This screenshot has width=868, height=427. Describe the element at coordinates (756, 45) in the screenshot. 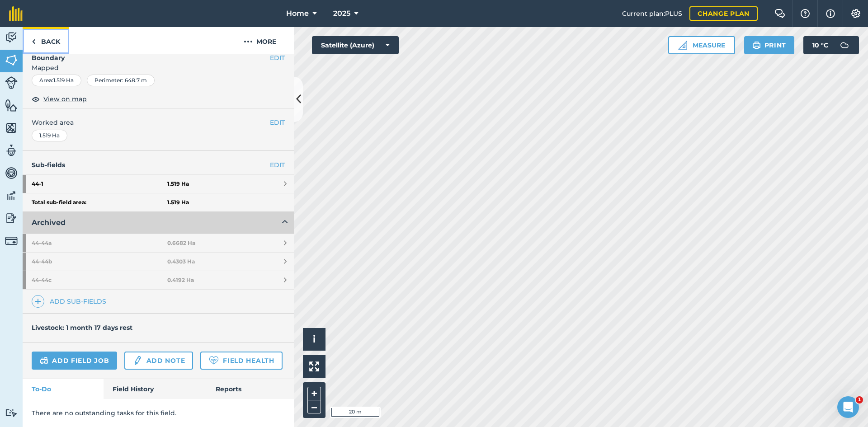

I see `img: svg+xml;base64,PHN2ZyB4bWxucz0iaHR0cDovL3d3dy53My5vcmcvMjAwMC9zdmciIHdpZHRoPSIxOSIgaGVpZ2h0PSIyNC...` at that location.